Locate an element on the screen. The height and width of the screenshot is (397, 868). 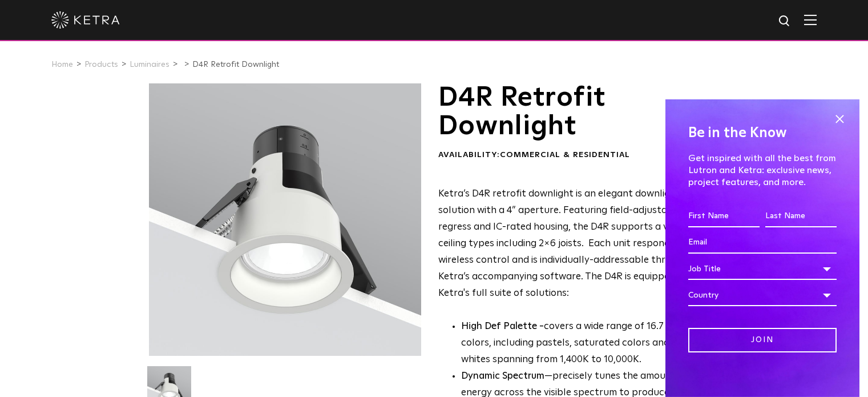
a: Luminaires is located at coordinates (149, 64).